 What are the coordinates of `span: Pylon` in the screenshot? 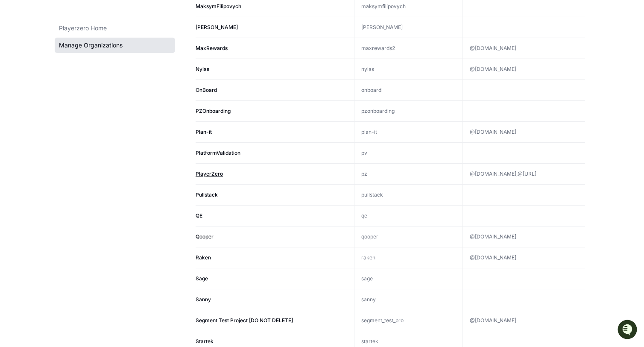 It's located at (94, 93).